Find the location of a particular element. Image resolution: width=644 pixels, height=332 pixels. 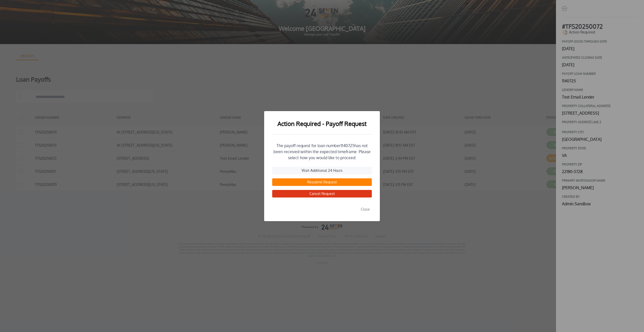

h1: Action Required - Payoff Request is located at coordinates (322, 123).